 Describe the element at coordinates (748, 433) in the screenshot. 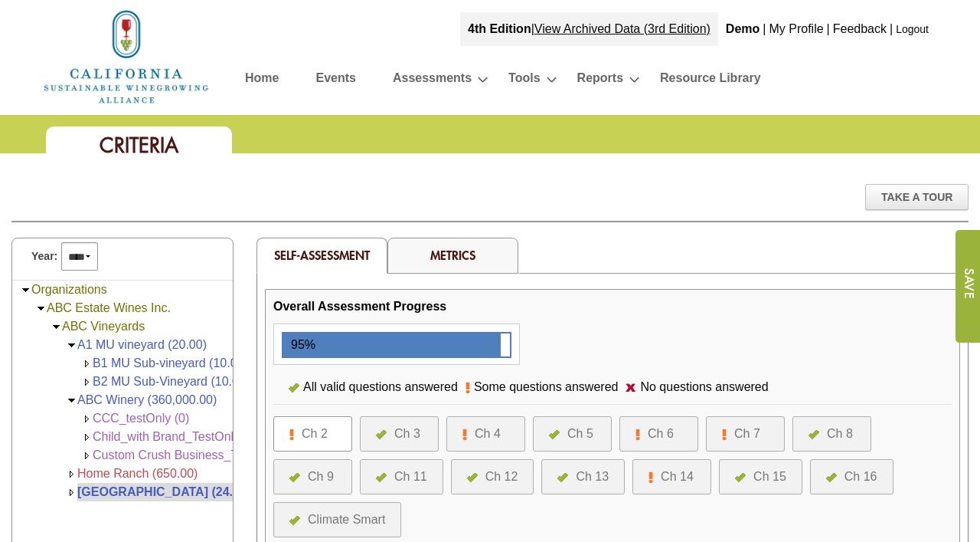

I see `div: Ch 7` at that location.